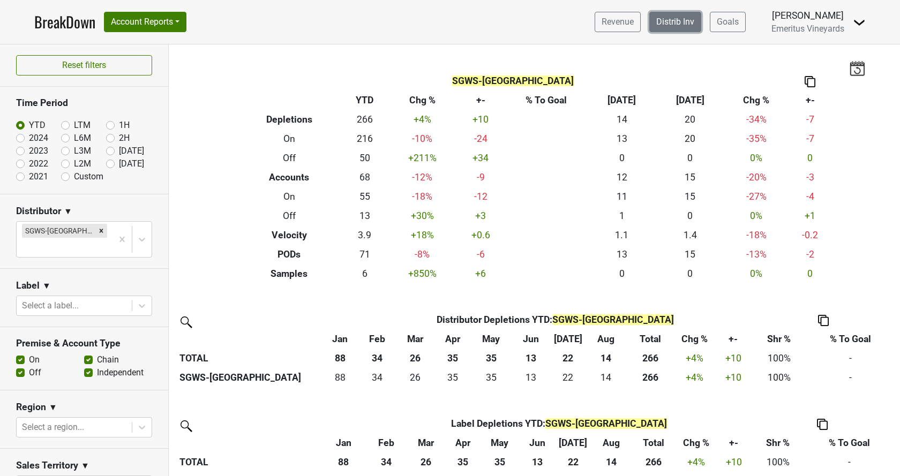 This screenshot has width=900, height=476. What do you see at coordinates (810, 120) in the screenshot?
I see `td: -7` at bounding box center [810, 120].